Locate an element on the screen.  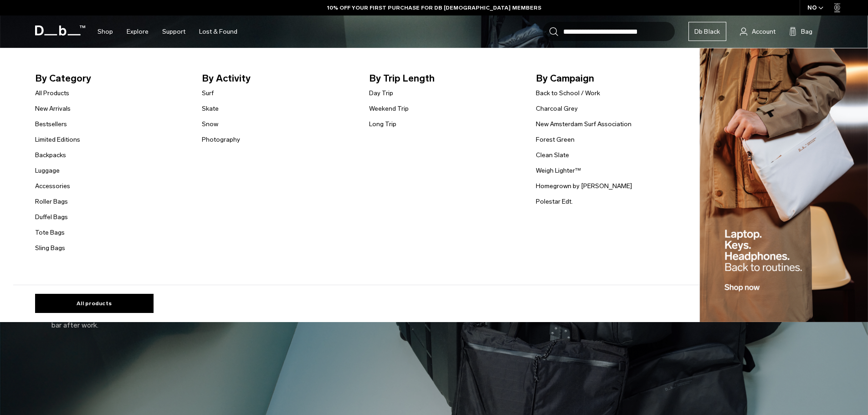
a: Charcoal Grey is located at coordinates (557, 108).